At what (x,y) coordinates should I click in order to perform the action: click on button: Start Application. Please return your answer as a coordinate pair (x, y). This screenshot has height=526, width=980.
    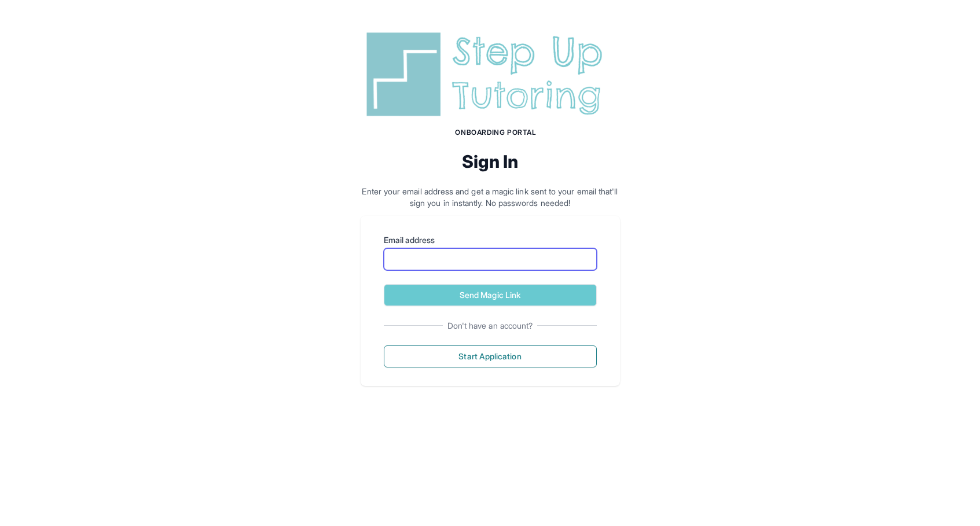
    Looking at the image, I should click on (490, 356).